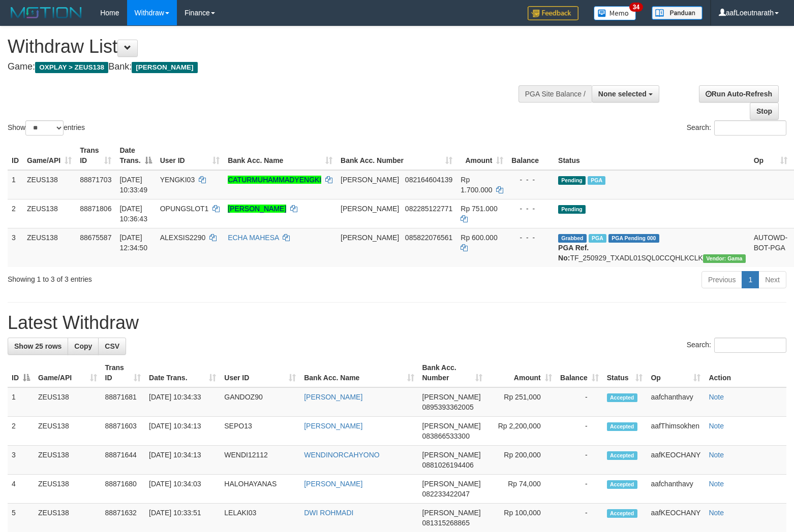 This screenshot has height=532, width=794. I want to click on span: Copy 082164604139 to clipboard, so click(428, 180).